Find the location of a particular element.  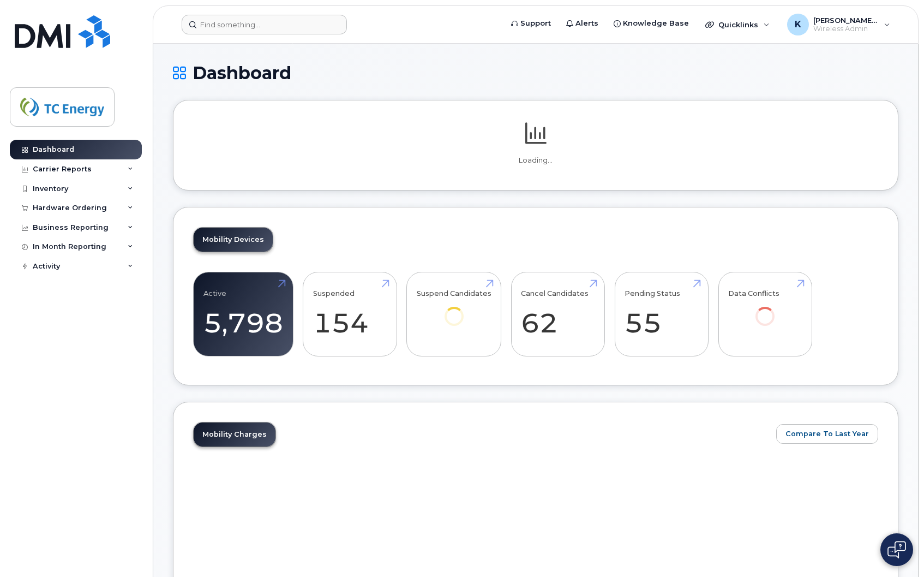

a: Suspended 154 is located at coordinates (350, 315).